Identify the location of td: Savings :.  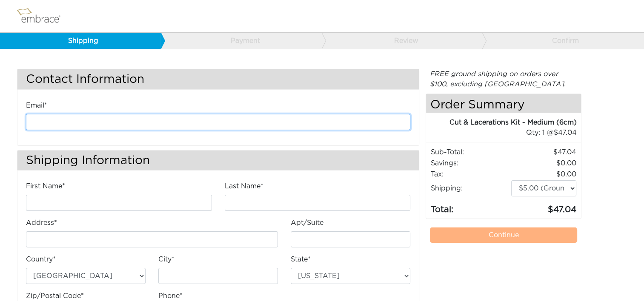
(470, 163).